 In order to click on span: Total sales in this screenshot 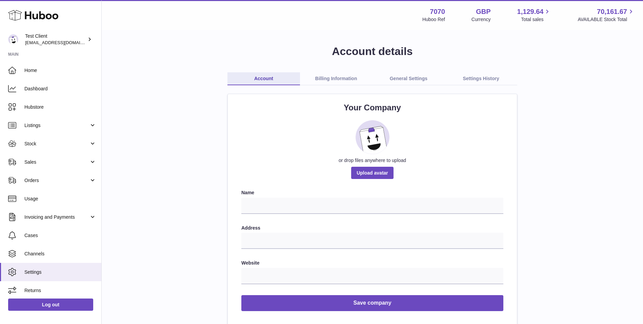, I will do `click(536, 19)`.